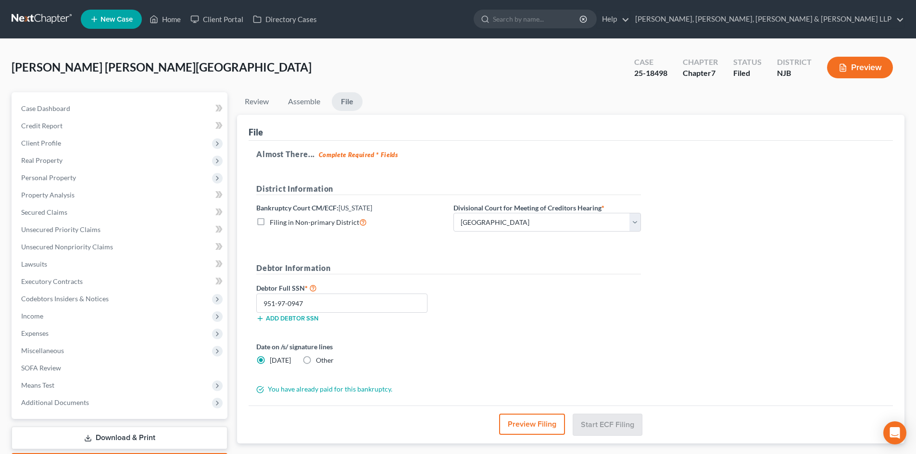 The height and width of the screenshot is (454, 916). I want to click on label: Date on /s/ signature lines, so click(350, 347).